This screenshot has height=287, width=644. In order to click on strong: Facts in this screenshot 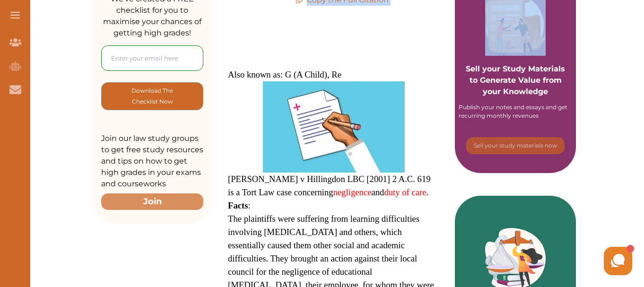, I will do `click(238, 206)`.